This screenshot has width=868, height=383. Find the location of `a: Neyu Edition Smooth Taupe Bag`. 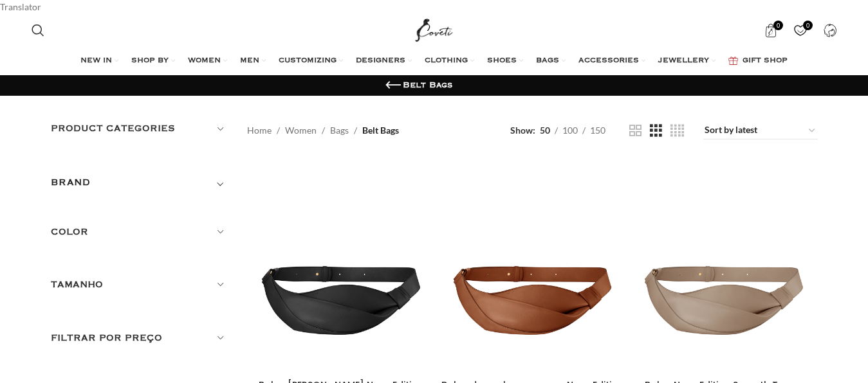

a: Neyu Edition Smooth Taupe Bag is located at coordinates (724, 265).